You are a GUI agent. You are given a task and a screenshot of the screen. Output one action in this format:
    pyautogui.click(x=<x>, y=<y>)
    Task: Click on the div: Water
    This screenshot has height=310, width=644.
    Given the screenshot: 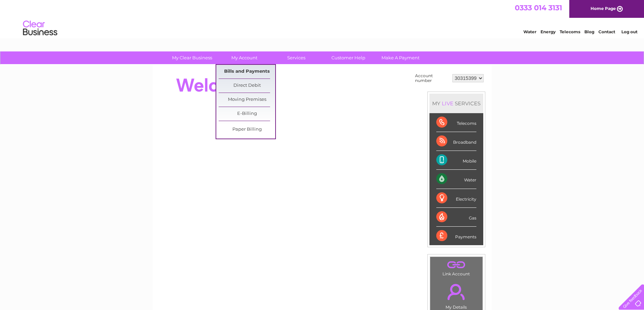 What is the action you would take?
    pyautogui.click(x=456, y=179)
    